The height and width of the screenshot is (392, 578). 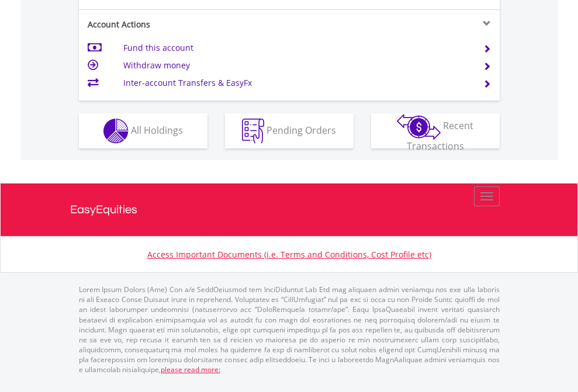 I want to click on td: Fund this account, so click(x=296, y=48).